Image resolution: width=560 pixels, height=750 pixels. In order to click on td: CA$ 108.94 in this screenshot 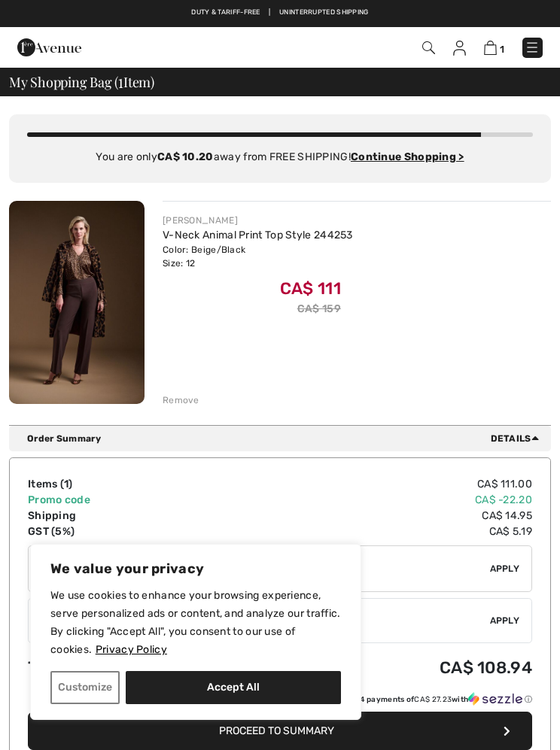, I will do `click(382, 668)`.